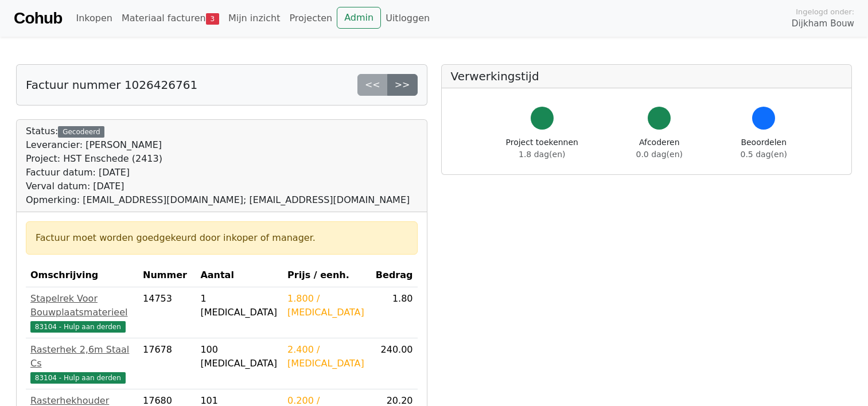 The height and width of the screenshot is (406, 868). I want to click on th: Prijs / eenh., so click(327, 275).